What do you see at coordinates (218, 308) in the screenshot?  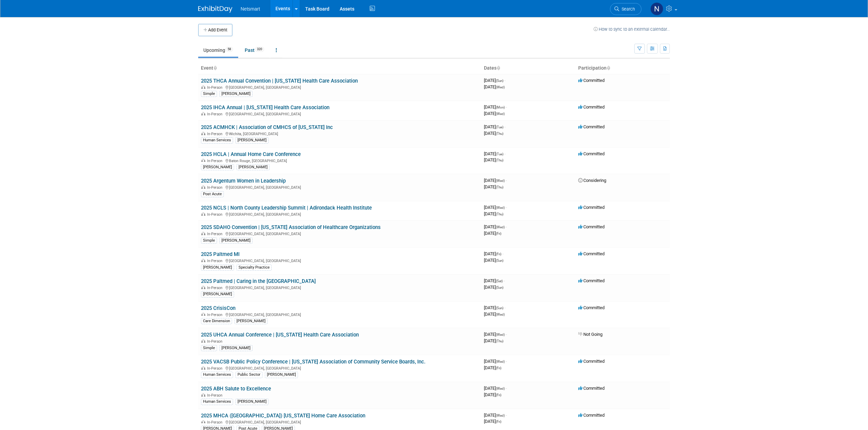 I see `a: 2025 CrisisCon` at bounding box center [218, 308].